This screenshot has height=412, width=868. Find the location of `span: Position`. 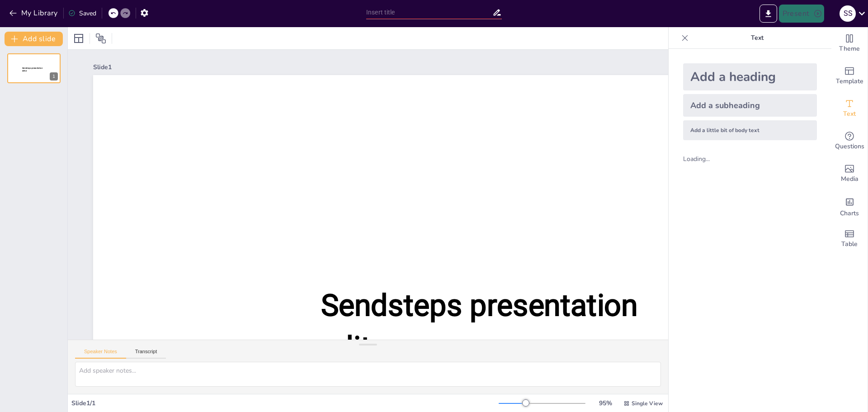

span: Position is located at coordinates (101, 39).